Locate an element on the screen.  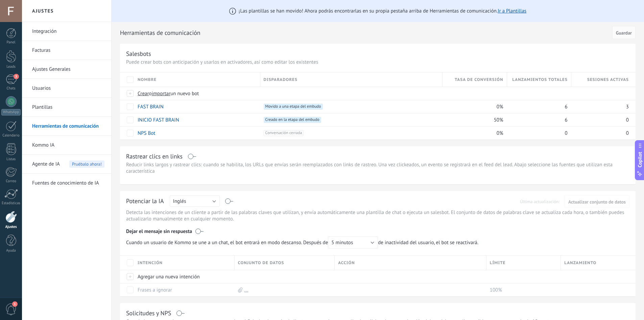
div: Salesbots is located at coordinates (139, 53).